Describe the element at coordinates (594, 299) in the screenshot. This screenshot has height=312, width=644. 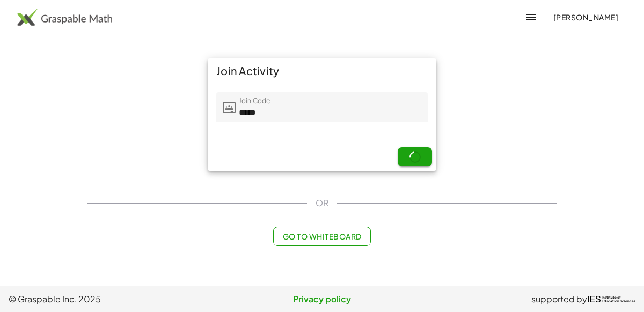
I see `span: IES` at that location.